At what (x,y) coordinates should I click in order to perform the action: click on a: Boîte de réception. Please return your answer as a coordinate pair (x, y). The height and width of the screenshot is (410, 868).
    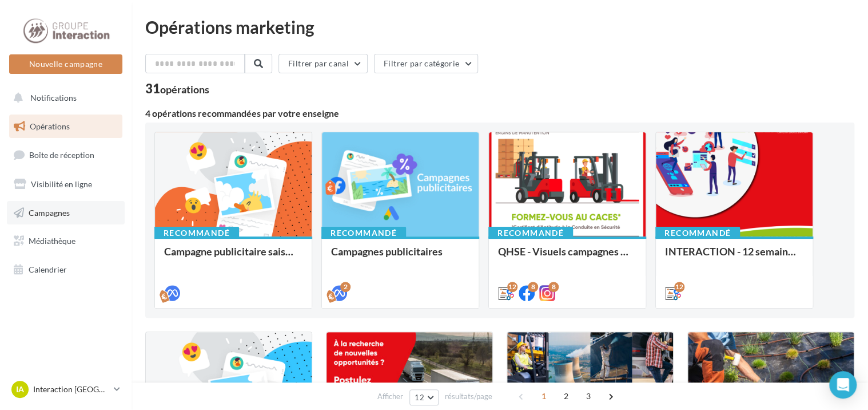
    Looking at the image, I should click on (66, 155).